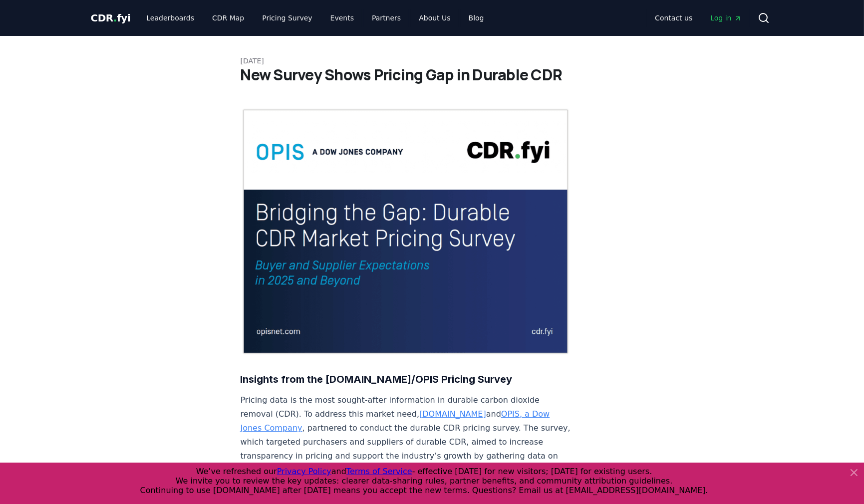  I want to click on h1: New Survey Shows Pricing Gap in Durable CDR, so click(432, 74).